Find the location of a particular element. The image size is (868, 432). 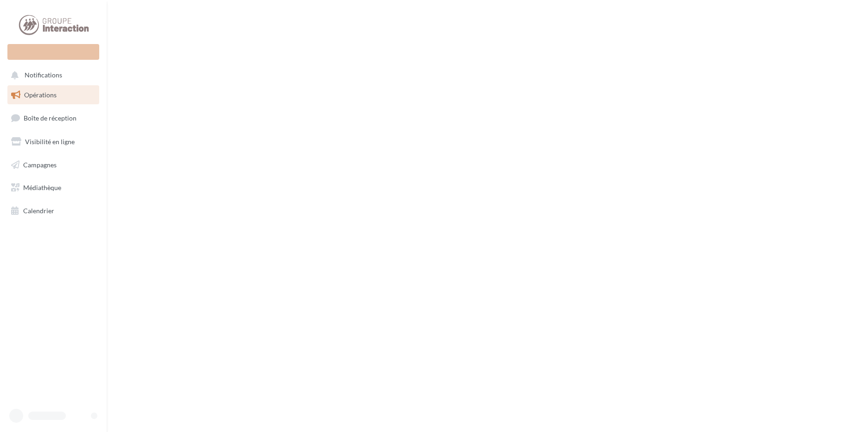

div: Nouvelle campagne is located at coordinates (53, 52).